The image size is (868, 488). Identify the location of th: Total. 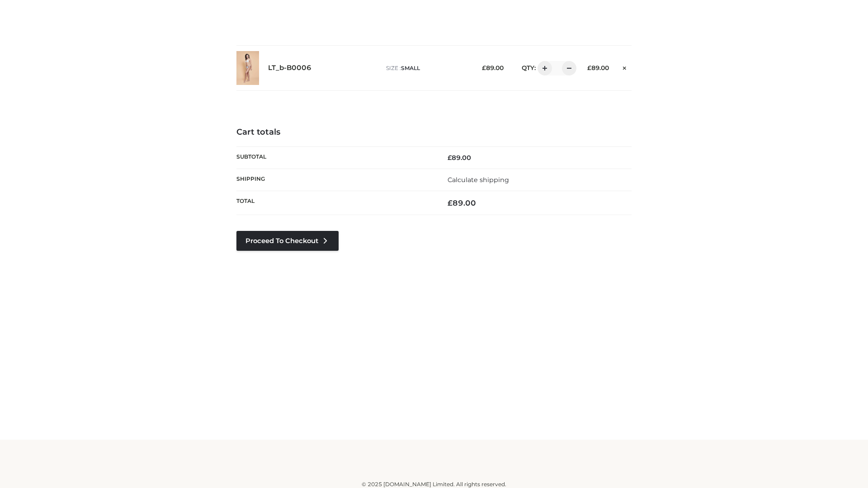
(335, 203).